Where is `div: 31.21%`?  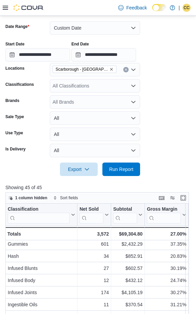
div: 31.21% is located at coordinates (167, 305).